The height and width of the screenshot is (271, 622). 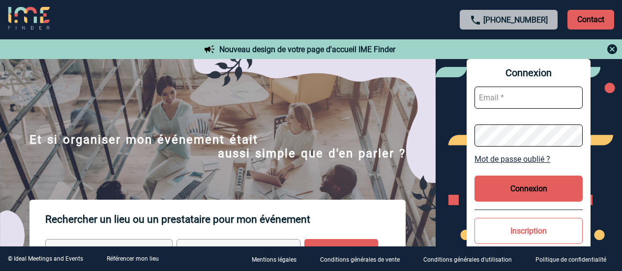 I want to click on button: Inscription, so click(x=529, y=231).